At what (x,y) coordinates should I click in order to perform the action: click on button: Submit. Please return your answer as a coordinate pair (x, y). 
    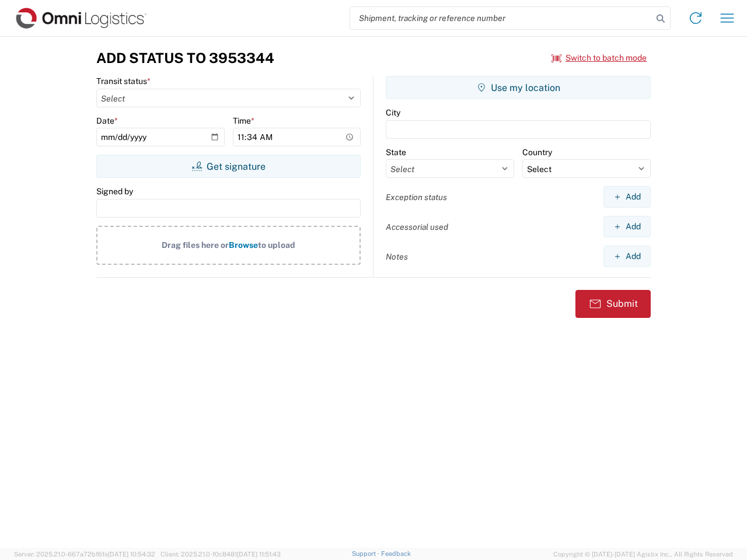
    Looking at the image, I should click on (612, 304).